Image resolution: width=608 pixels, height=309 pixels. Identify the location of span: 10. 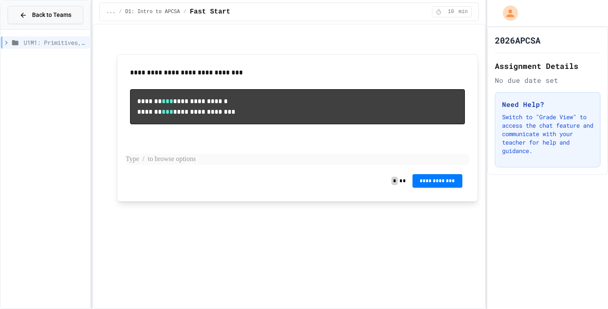
(451, 12).